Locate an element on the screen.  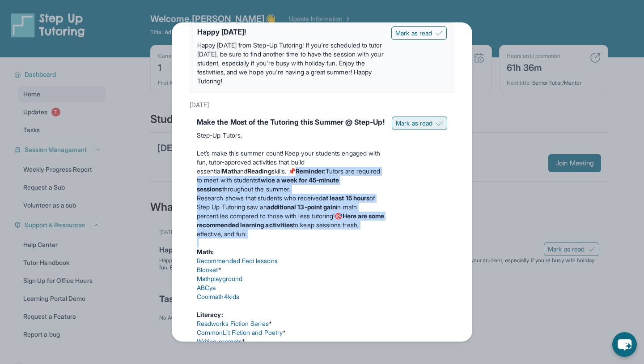
strong: Math: is located at coordinates (205, 251).